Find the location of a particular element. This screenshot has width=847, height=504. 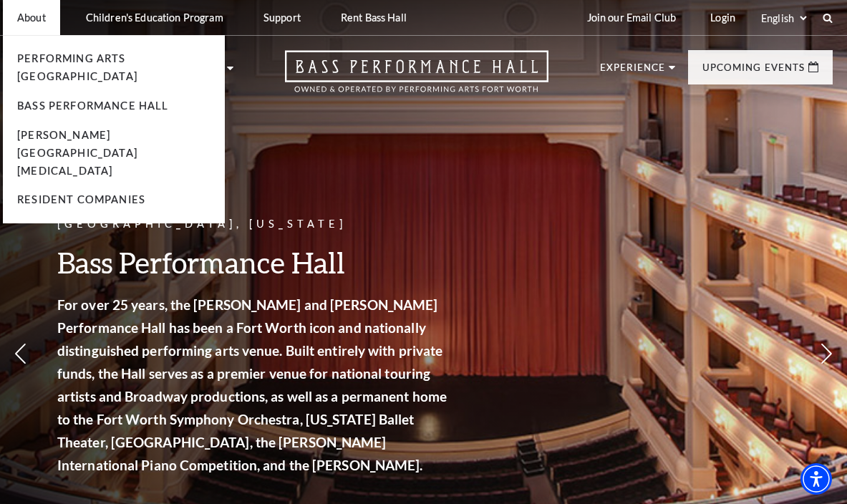

h3: Bass Performance Hall is located at coordinates (254, 262).